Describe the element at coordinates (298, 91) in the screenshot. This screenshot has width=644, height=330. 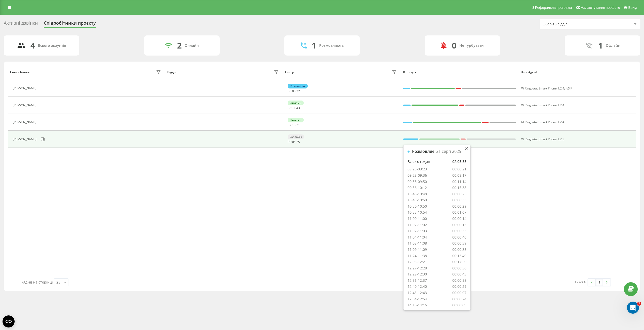
I see `span: 22` at that location.